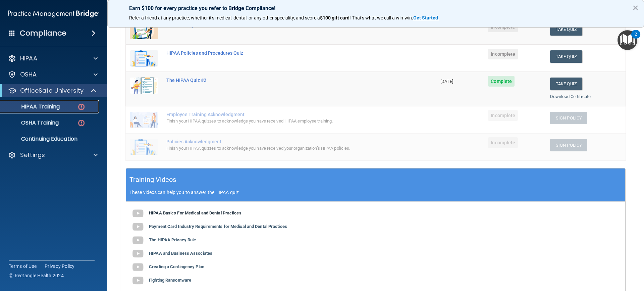  I want to click on div: Finish your HIPAA quizzes to acknowledge you have received your organization’s HIPAA policies., so click(284, 149).